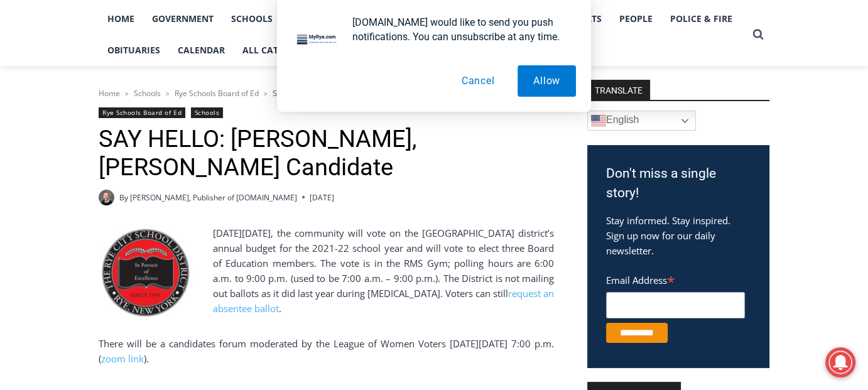 This screenshot has height=390, width=868. Describe the element at coordinates (641, 121) in the screenshot. I see `a: English` at that location.